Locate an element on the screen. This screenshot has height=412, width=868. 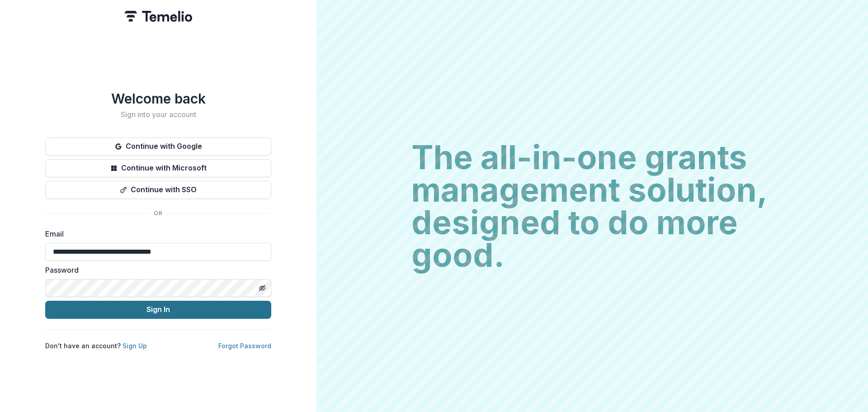
button: Sign In is located at coordinates (158, 310).